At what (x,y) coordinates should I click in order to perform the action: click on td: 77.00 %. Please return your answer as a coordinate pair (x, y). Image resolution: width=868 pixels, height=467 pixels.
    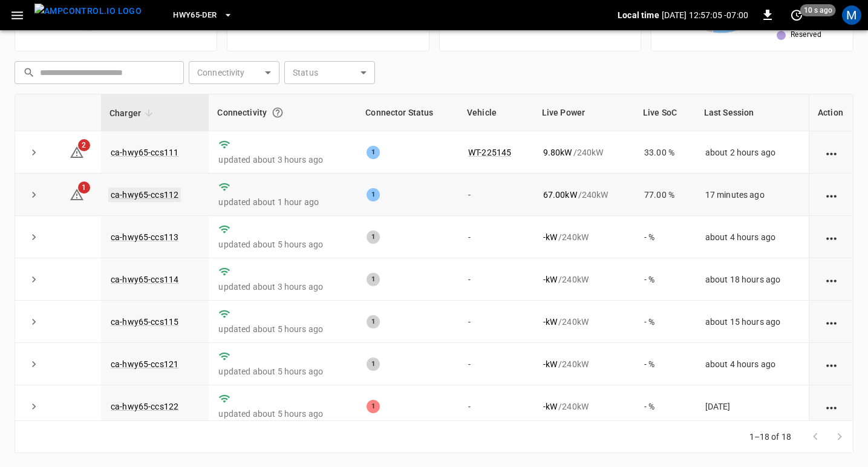
    Looking at the image, I should click on (665, 195).